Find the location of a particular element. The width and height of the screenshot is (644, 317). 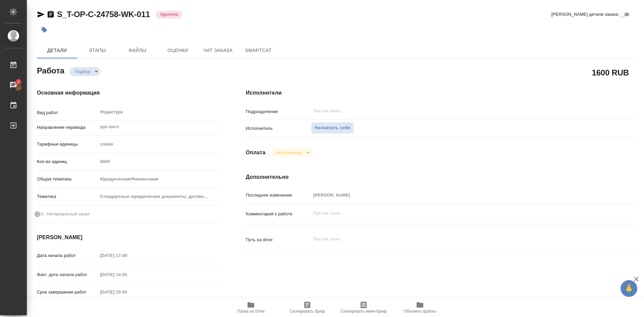

span: Чат заказа is located at coordinates (218, 50).